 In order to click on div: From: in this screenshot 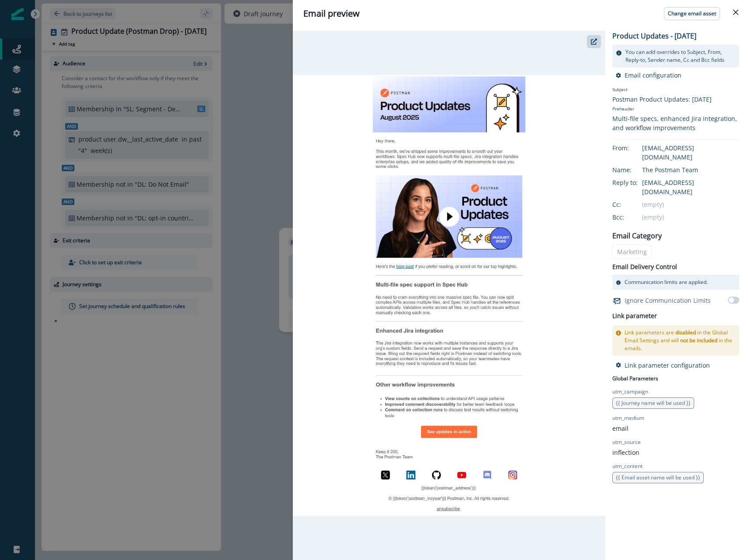, I will do `click(634, 147)`.